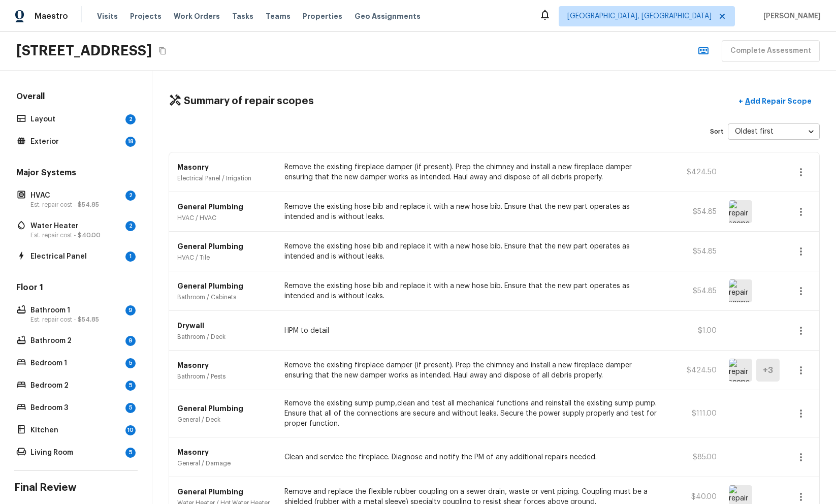  Describe the element at coordinates (130, 257) in the screenshot. I see `div: 1` at that location.